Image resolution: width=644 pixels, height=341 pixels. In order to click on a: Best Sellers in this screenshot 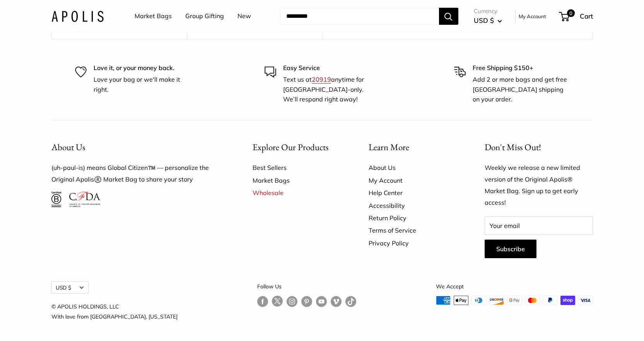, I will do `click(297, 167)`.